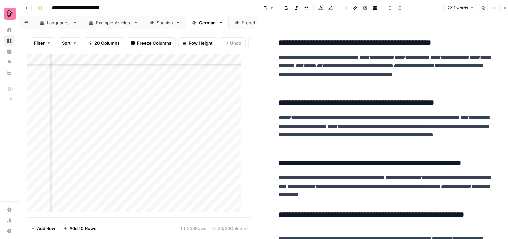 The width and height of the screenshot is (508, 239). Describe the element at coordinates (207, 23) in the screenshot. I see `a: German` at that location.